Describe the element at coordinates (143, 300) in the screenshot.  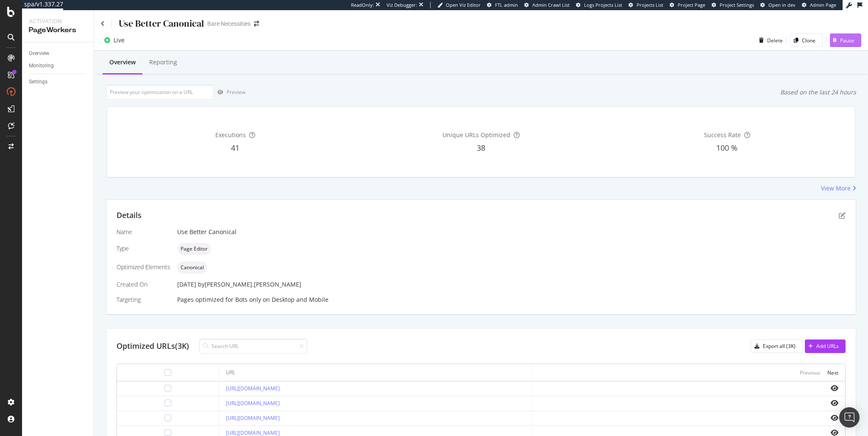
I see `div: Targeting` at that location.